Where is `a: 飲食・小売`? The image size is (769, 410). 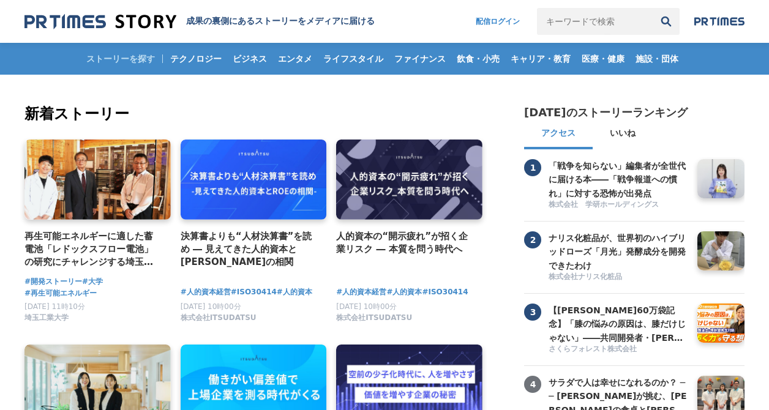 a: 飲食・小売 is located at coordinates (478, 59).